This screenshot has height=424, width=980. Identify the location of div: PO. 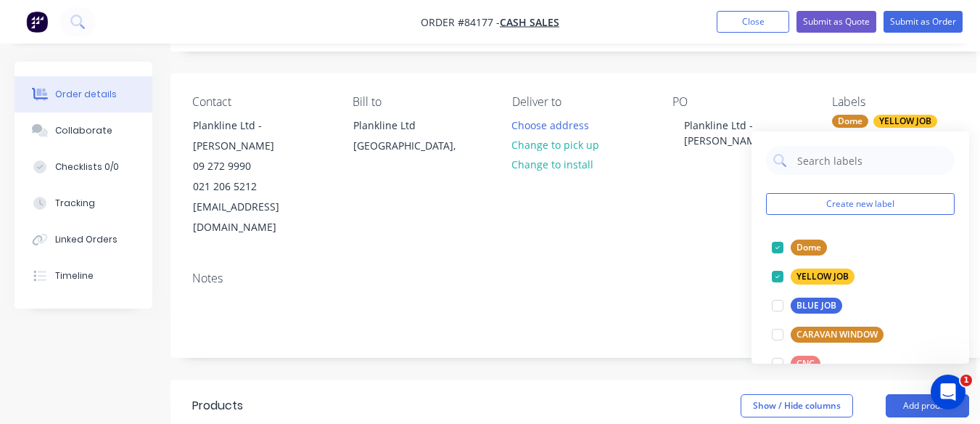
(740, 102).